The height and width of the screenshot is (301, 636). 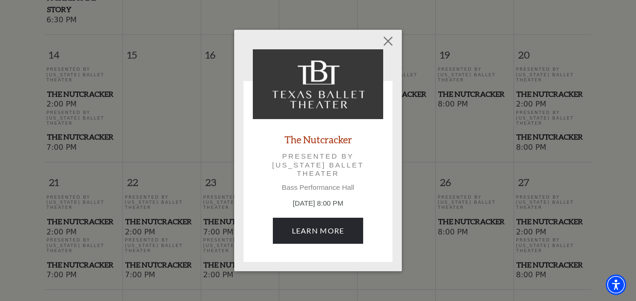 I want to click on button: Close, so click(x=389, y=41).